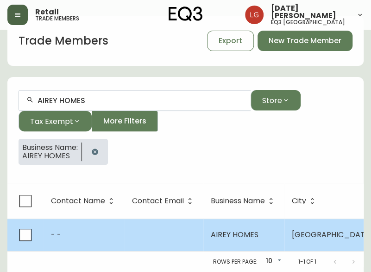 Image resolution: width=371 pixels, height=272 pixels. What do you see at coordinates (125, 121) in the screenshot?
I see `button: More Filters` at bounding box center [125, 121].